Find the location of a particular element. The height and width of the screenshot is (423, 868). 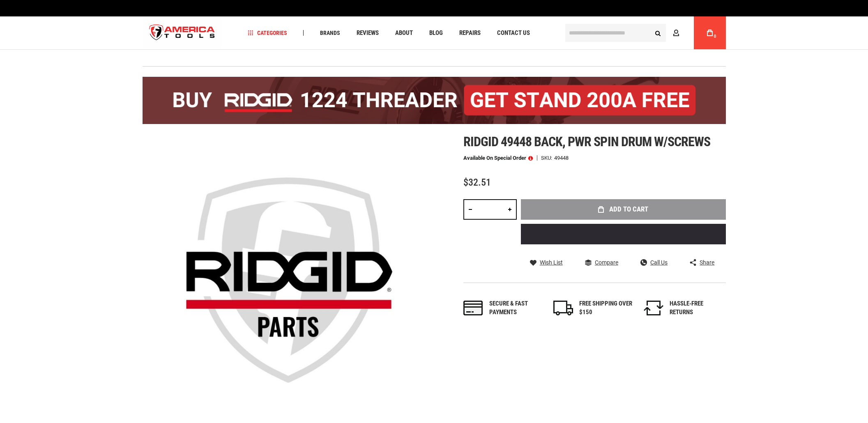

span: Compare is located at coordinates (606, 262).